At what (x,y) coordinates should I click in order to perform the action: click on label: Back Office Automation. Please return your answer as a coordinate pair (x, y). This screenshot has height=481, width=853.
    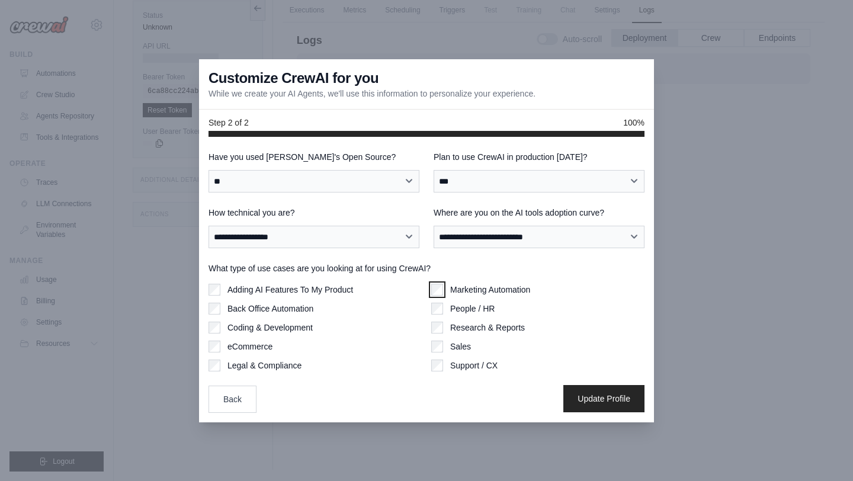
    Looking at the image, I should click on (270, 308).